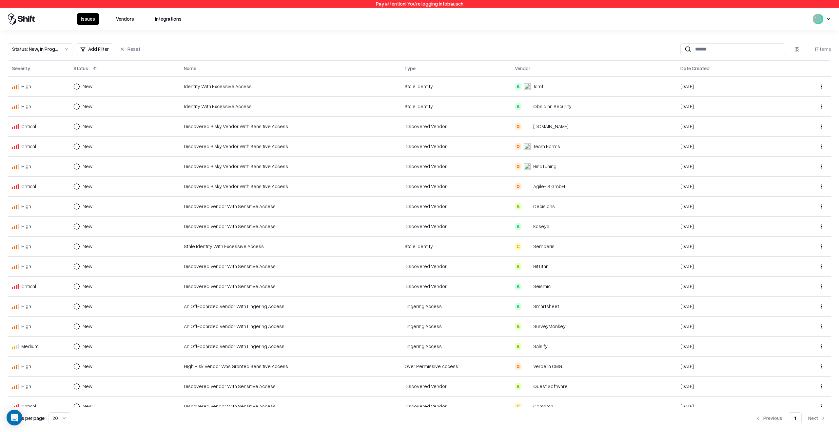  I want to click on button: Integrations, so click(168, 19).